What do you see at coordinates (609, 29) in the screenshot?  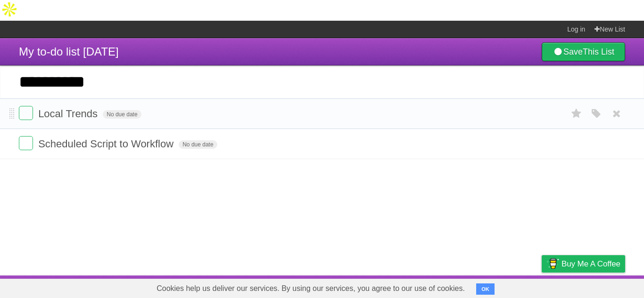 I see `a: New List` at bounding box center [609, 29].